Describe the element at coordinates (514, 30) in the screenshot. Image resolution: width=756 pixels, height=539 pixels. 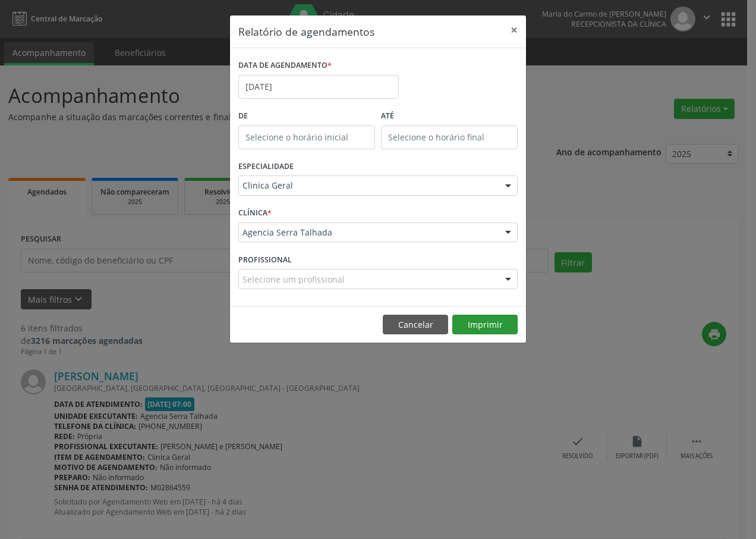
I see `button: Close` at that location.